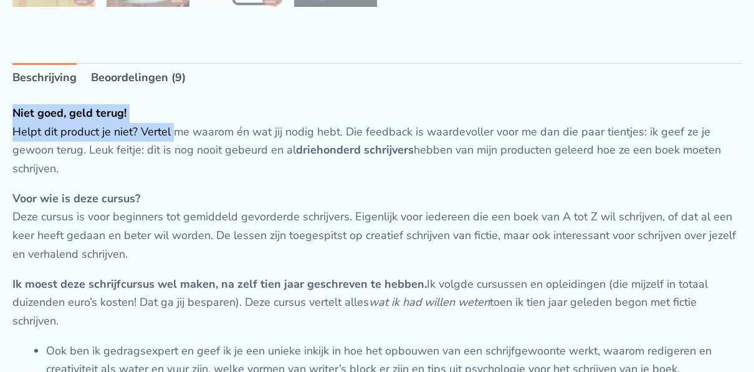  I want to click on a: Beschrijving, so click(44, 78).